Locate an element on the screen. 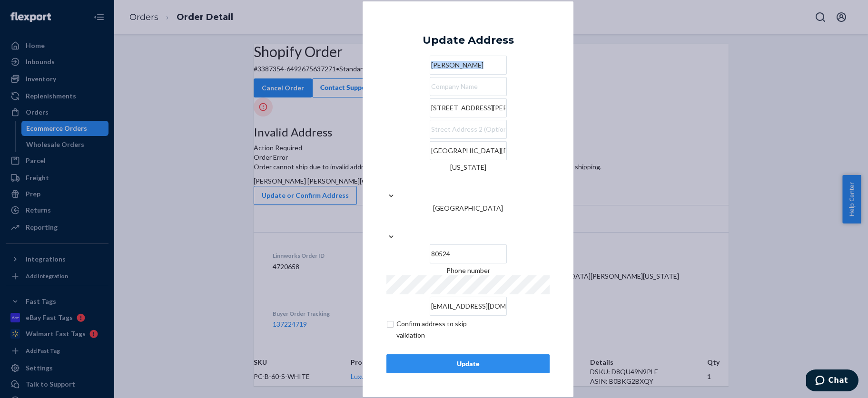 The height and width of the screenshot is (398, 868). input: Company Name is located at coordinates (469, 87).